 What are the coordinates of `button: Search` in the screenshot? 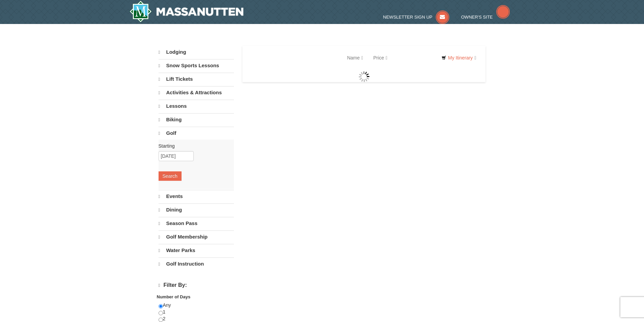 It's located at (170, 176).